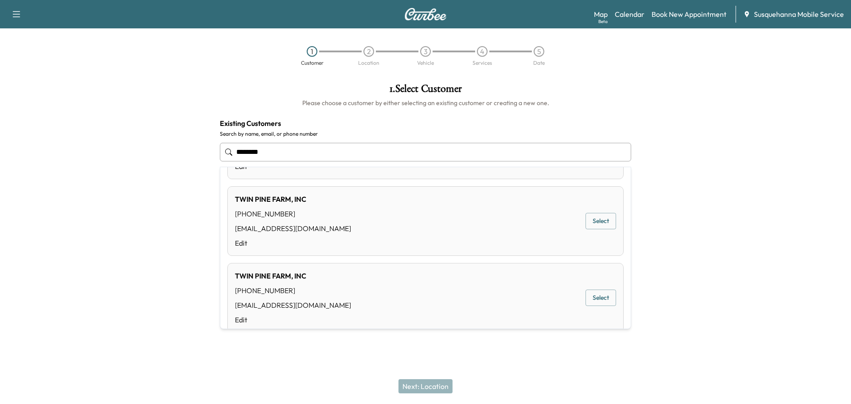 The width and height of the screenshot is (851, 404). I want to click on img: Curbee Logo, so click(425, 14).